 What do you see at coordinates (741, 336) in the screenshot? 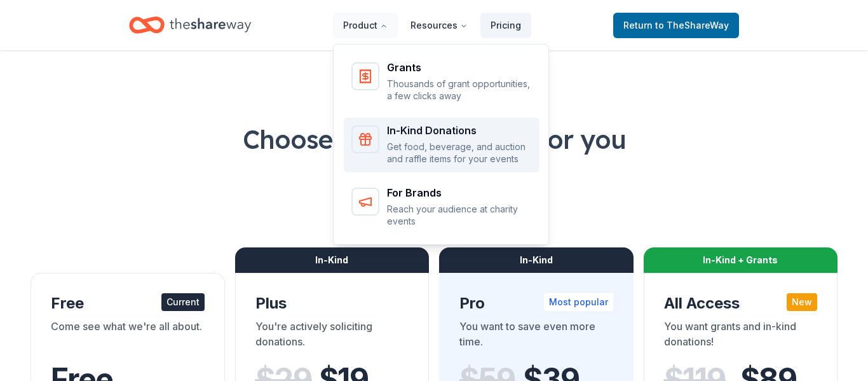
I see `div: You want grants and in-kind donations!` at bounding box center [741, 336].